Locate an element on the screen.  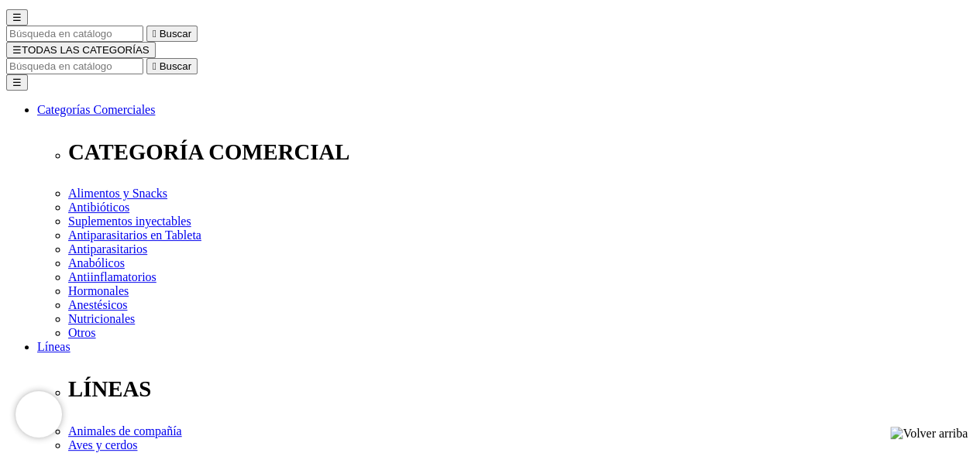
p: LÍNEAS is located at coordinates (521, 388).